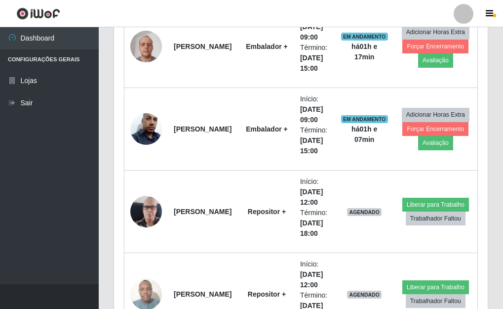 The height and width of the screenshot is (309, 503). What do you see at coordinates (364, 51) in the screenshot?
I see `strong: há 01 h e 17 min` at bounding box center [364, 51].